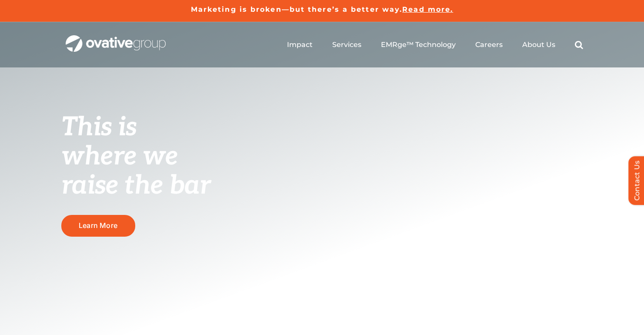 The width and height of the screenshot is (644, 335). What do you see at coordinates (539, 45) in the screenshot?
I see `a: About Us` at bounding box center [539, 45].